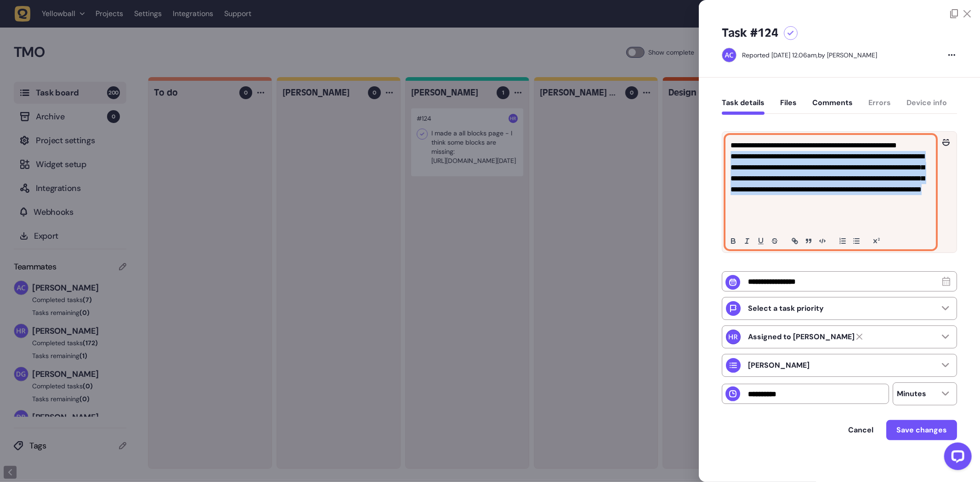  Describe the element at coordinates (911, 394) in the screenshot. I see `p: Minutes` at that location.